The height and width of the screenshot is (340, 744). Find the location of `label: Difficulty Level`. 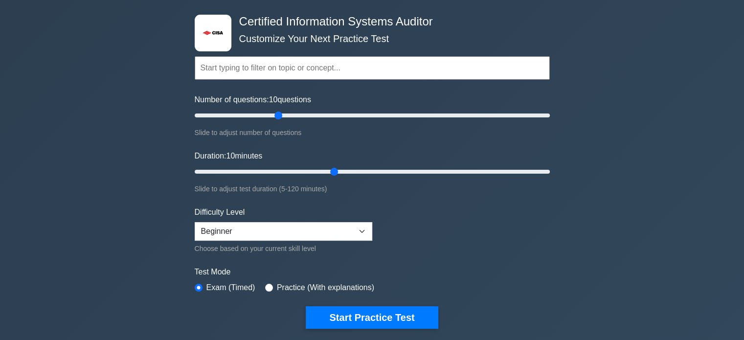

label: Difficulty Level is located at coordinates (219, 212).